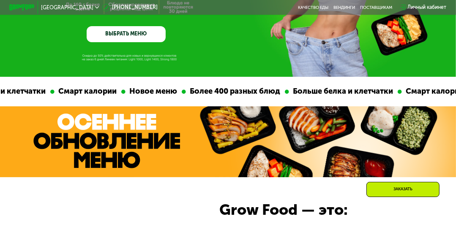 The image size is (456, 227). What do you see at coordinates (427, 8) in the screenshot?
I see `div: Личный кабинет` at bounding box center [427, 8].